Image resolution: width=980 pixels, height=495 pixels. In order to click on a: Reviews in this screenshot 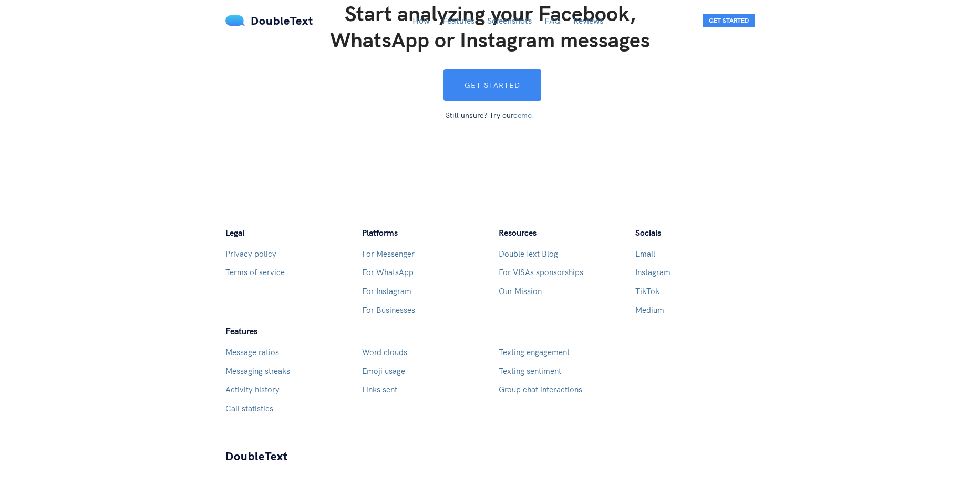, I will do `click(588, 20)`.